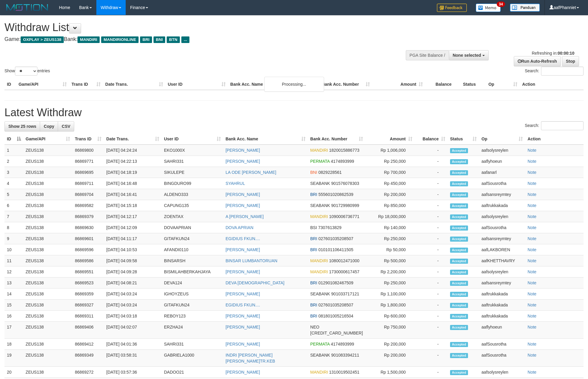  Describe the element at coordinates (88, 305) in the screenshot. I see `td: 86869327` at that location.